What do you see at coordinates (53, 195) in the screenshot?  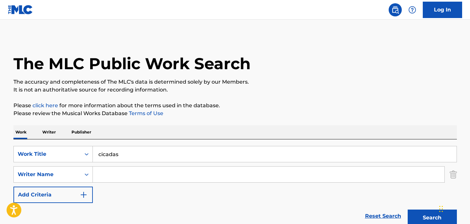 I see `button: Add Criteria` at bounding box center [53, 195].